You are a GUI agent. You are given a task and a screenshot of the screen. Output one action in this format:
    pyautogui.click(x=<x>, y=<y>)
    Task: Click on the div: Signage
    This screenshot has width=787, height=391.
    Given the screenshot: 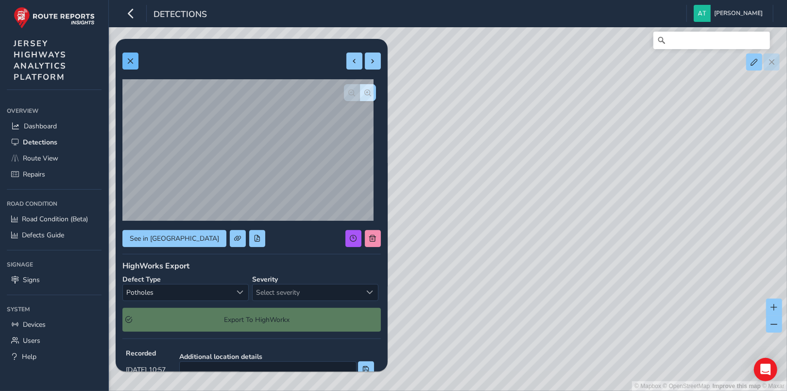 What is the action you would take?
    pyautogui.click(x=54, y=264)
    